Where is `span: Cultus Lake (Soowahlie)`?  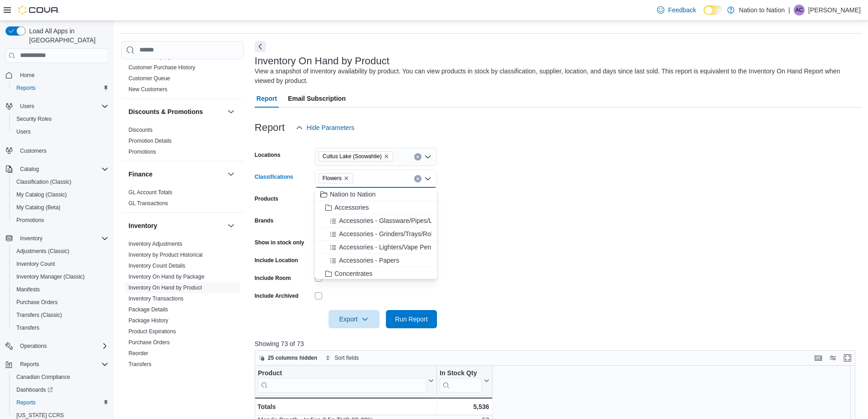
span: Cultus Lake (Soowahlie) is located at coordinates (356, 156).